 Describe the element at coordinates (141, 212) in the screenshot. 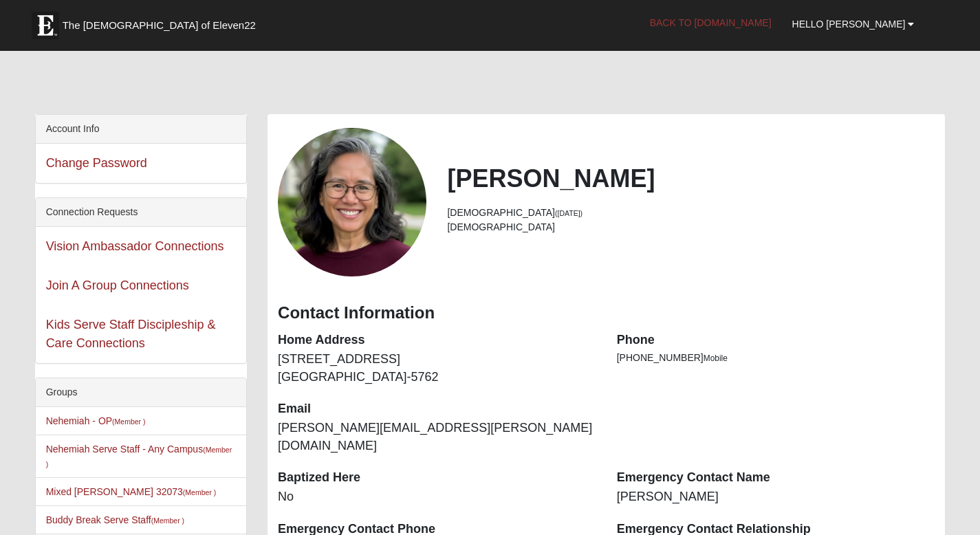

I see `div: Connection Requests` at that location.